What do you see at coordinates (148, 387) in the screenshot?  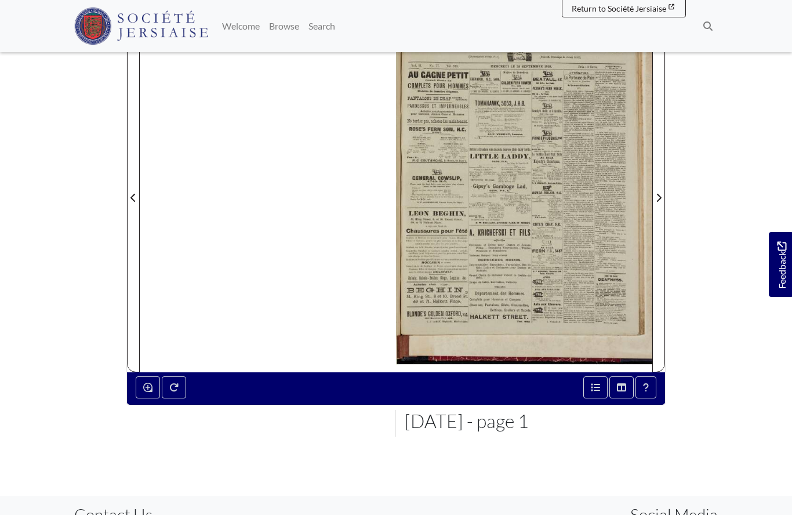 I see `button: Enable or disable loupe tool (Alt+L)` at bounding box center [148, 387].